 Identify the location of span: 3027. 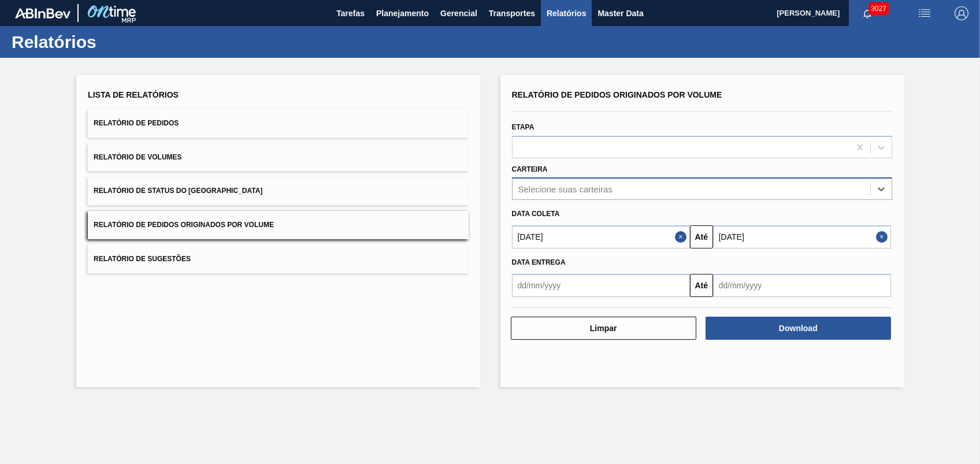
(878, 8).